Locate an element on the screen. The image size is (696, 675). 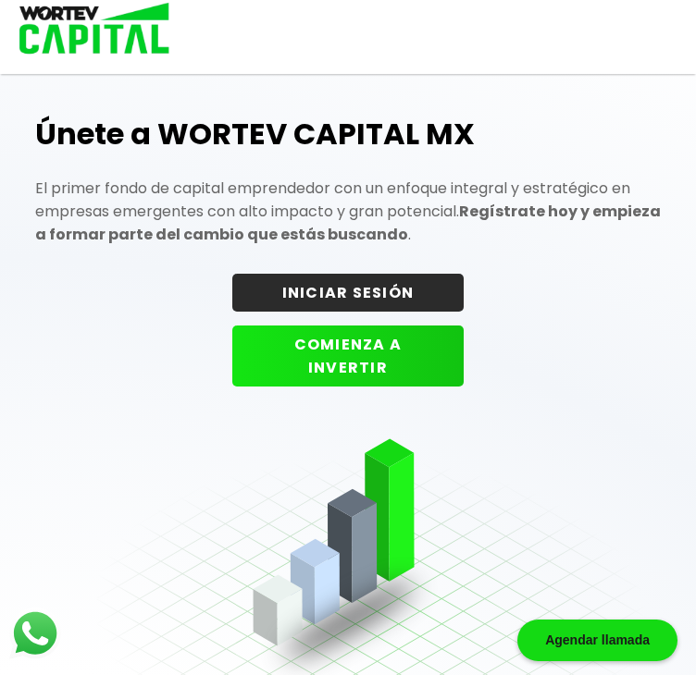
button: COMIENZA A INVERTIR is located at coordinates (348, 356).